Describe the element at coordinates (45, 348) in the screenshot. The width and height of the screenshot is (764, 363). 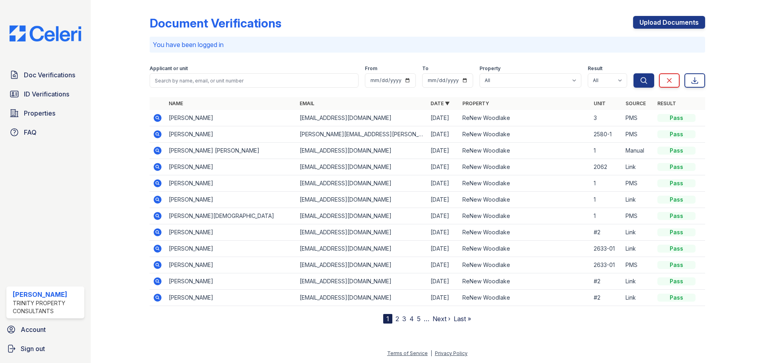
I see `button: Sign out` at that location.